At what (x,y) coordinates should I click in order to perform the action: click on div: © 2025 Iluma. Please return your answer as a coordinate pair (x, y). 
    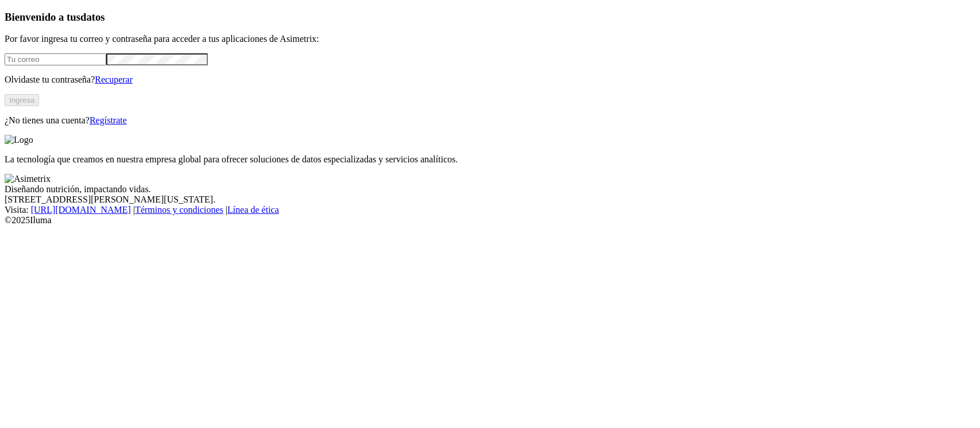
    Looking at the image, I should click on (490, 220).